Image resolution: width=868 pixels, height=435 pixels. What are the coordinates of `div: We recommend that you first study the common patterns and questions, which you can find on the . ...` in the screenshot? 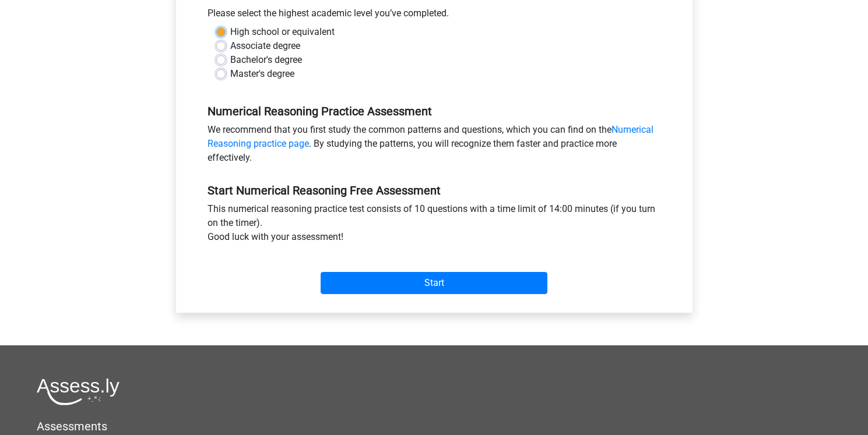 It's located at (434, 146).